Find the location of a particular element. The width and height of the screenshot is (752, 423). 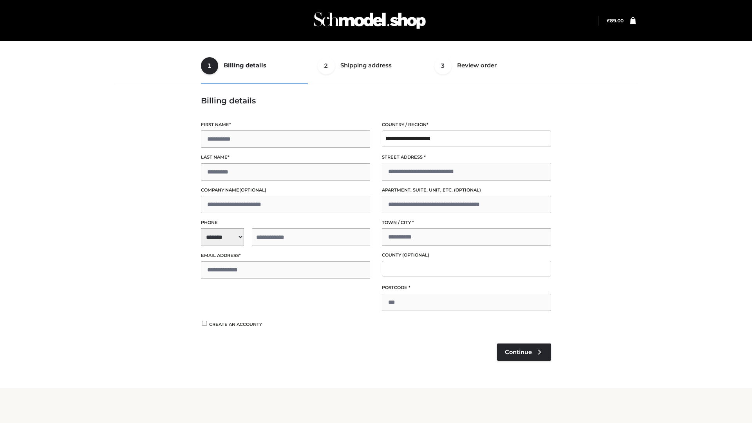

label: Town / City is located at coordinates (466, 222).